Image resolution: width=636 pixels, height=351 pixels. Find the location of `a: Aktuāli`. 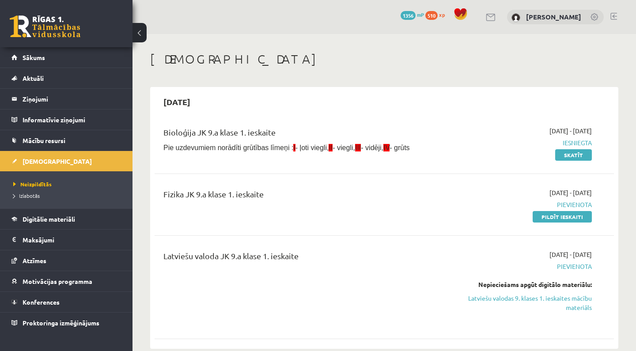

a: Aktuāli is located at coordinates (66, 78).